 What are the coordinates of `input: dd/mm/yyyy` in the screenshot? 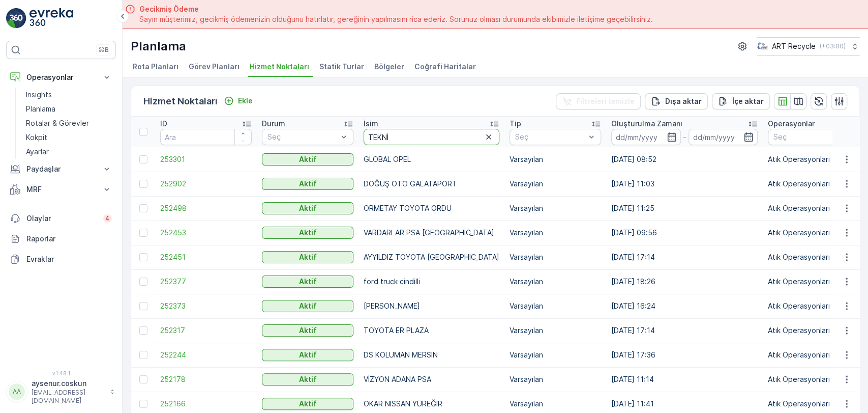 It's located at (724, 137).